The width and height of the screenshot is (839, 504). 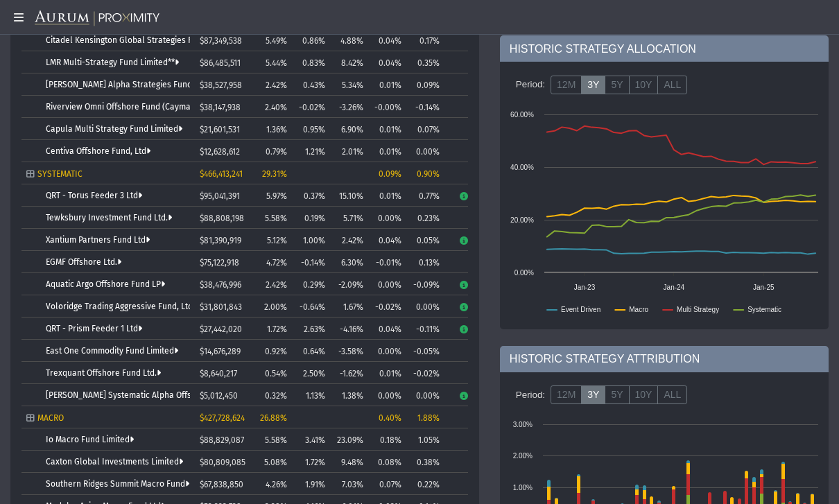 What do you see at coordinates (425, 417) in the screenshot?
I see `div: 1.88%` at bounding box center [425, 417].